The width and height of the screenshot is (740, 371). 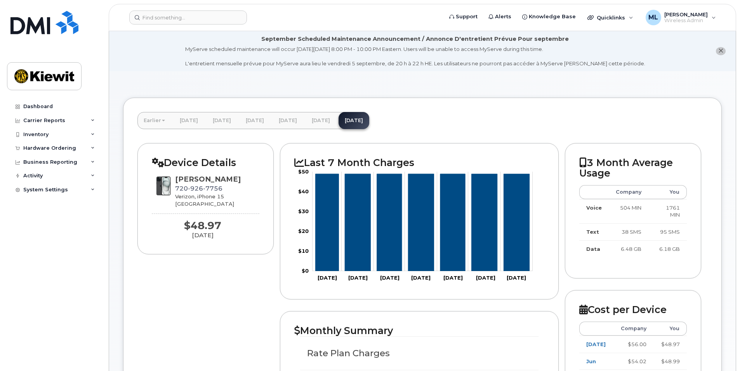 I want to click on td: 95 SMS, so click(x=668, y=231).